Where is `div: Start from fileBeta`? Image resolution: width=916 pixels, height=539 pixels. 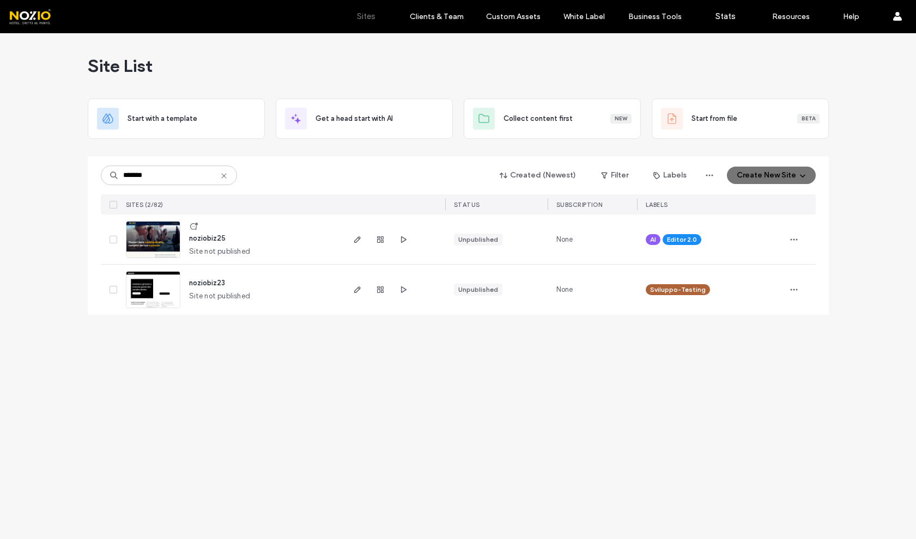
div: Start from fileBeta is located at coordinates (740, 119).